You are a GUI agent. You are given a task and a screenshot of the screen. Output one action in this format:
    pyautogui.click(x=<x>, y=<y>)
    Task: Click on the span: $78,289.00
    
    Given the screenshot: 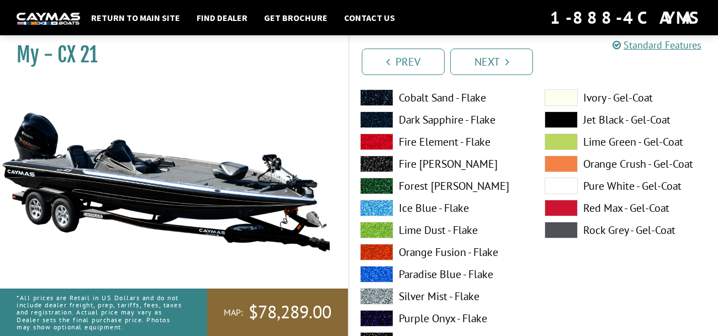 What is the action you would take?
    pyautogui.click(x=290, y=313)
    